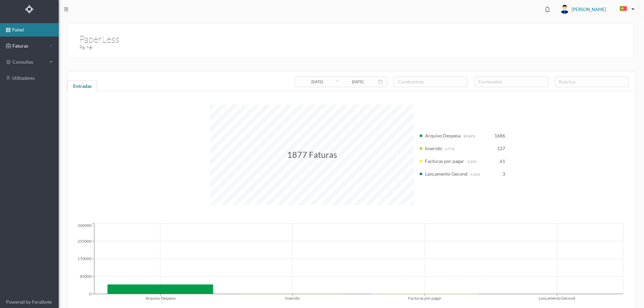 The width and height of the screenshot is (644, 308). I want to click on tspan: Arquivo Despesa, so click(160, 298).